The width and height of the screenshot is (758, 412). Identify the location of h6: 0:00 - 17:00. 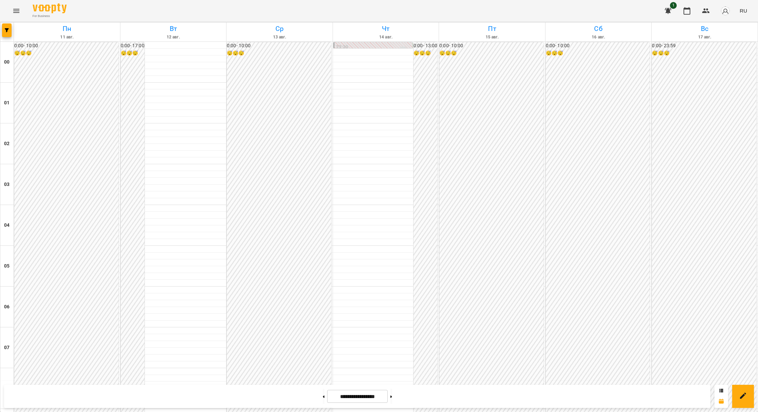
(133, 46).